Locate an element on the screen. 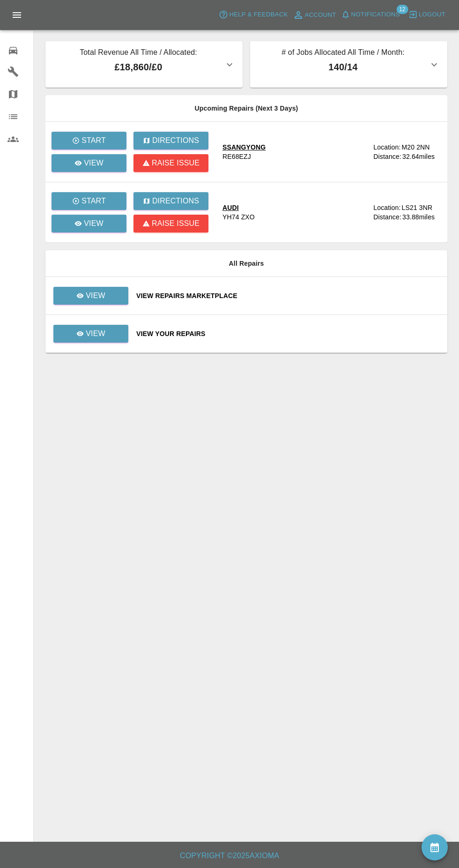 The image size is (459, 868). span: Help & Feedback is located at coordinates (258, 15).